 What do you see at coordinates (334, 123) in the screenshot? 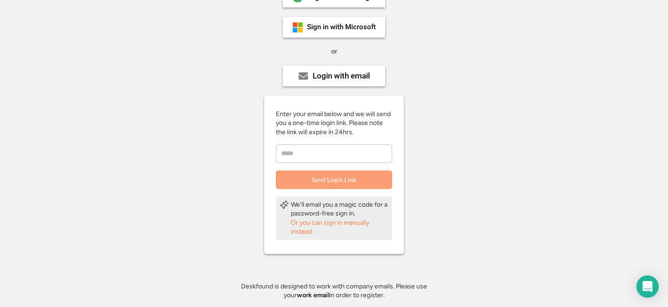
I see `div: Enter your email below and we will send you a one-time login link. Please note the link will expi...` at bounding box center [334, 123].